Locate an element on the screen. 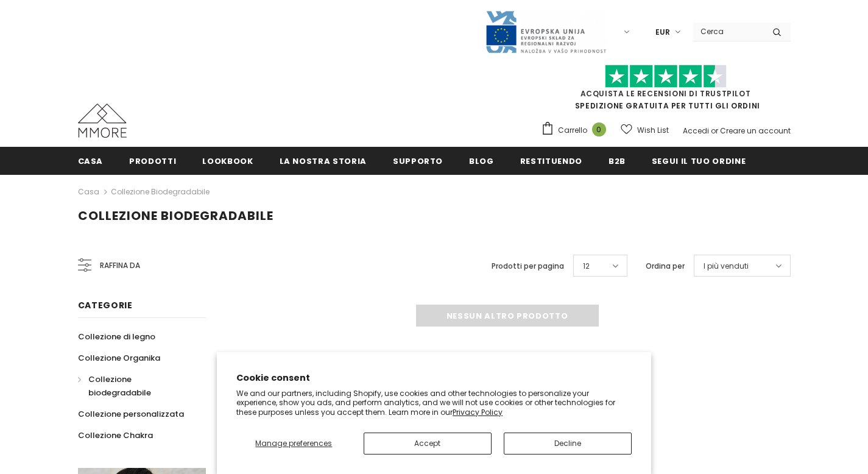 The image size is (868, 474). button: Manage preferences is located at coordinates (294, 444).